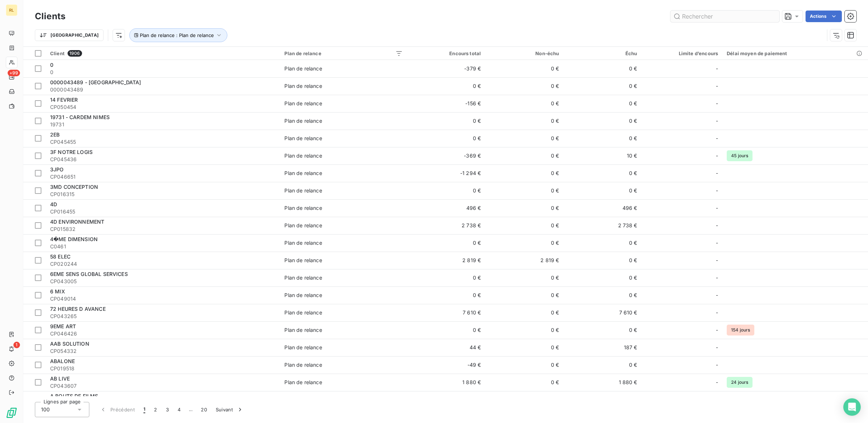 The height and width of the screenshot is (423, 868). What do you see at coordinates (163, 351) in the screenshot?
I see `span: CP054332` at bounding box center [163, 351].